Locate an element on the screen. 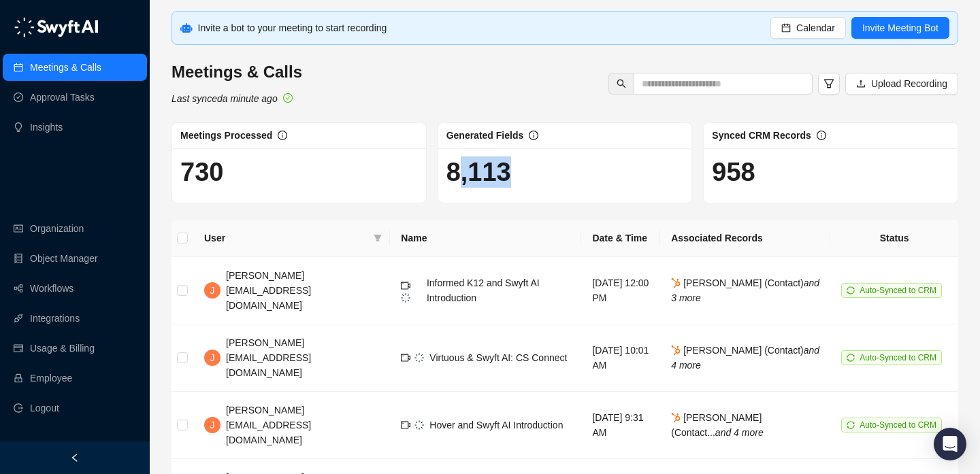 The width and height of the screenshot is (980, 474). h1: 730 is located at coordinates (299, 172).